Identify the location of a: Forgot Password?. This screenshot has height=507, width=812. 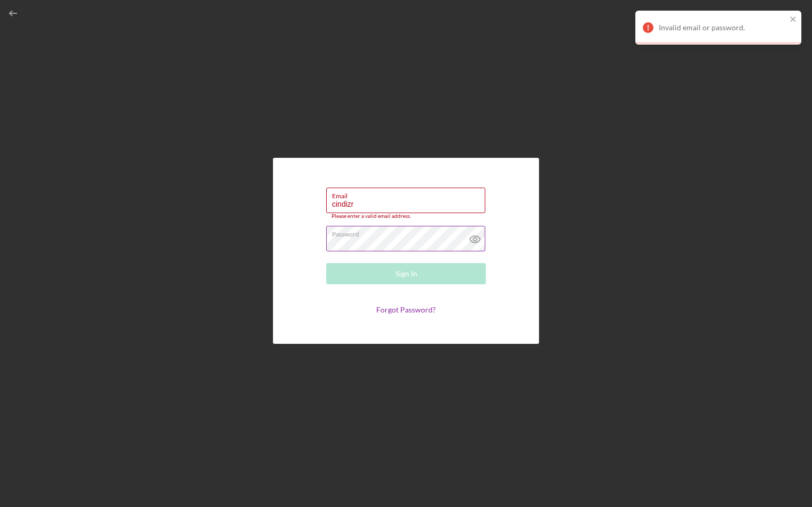
(406, 309).